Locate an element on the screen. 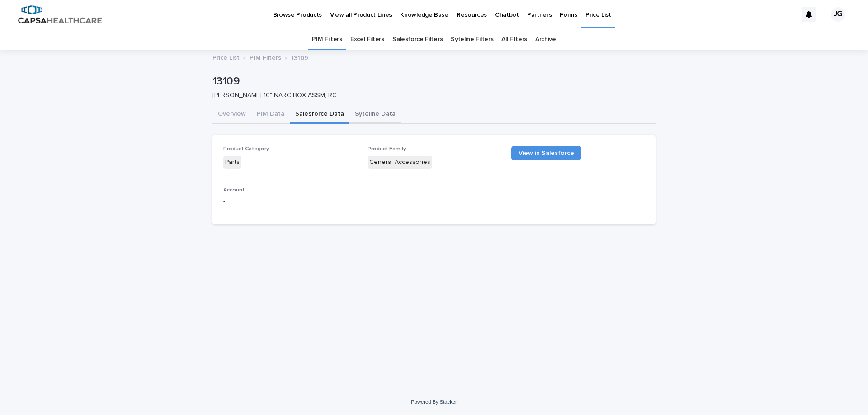  div: Parts is located at coordinates (233, 162).